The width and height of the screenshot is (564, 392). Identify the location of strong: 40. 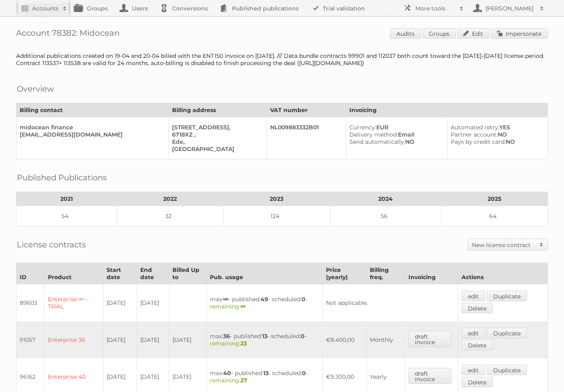
(227, 373).